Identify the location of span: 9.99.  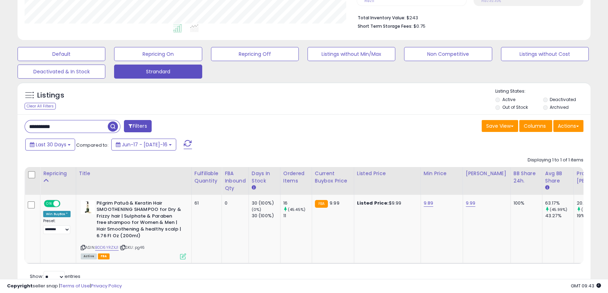
(335, 203).